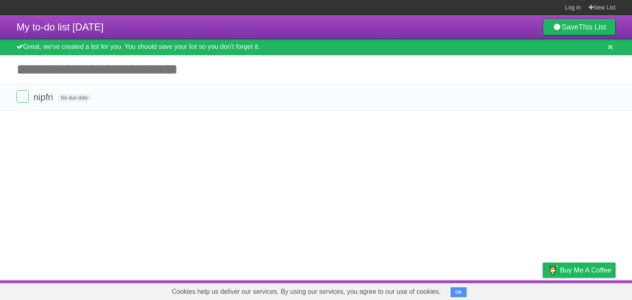  What do you see at coordinates (585, 270) in the screenshot?
I see `span: Buy me a coffee` at bounding box center [585, 270].